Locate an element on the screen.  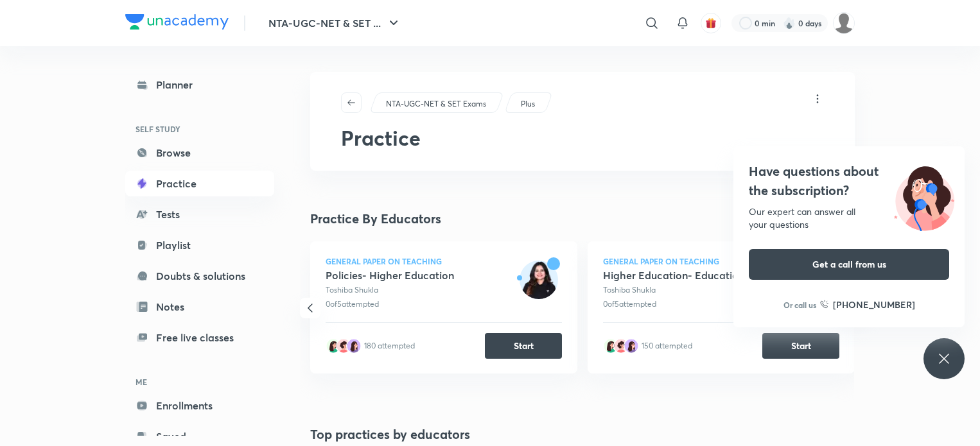
a: Doubts & solutions is located at coordinates (200, 276).